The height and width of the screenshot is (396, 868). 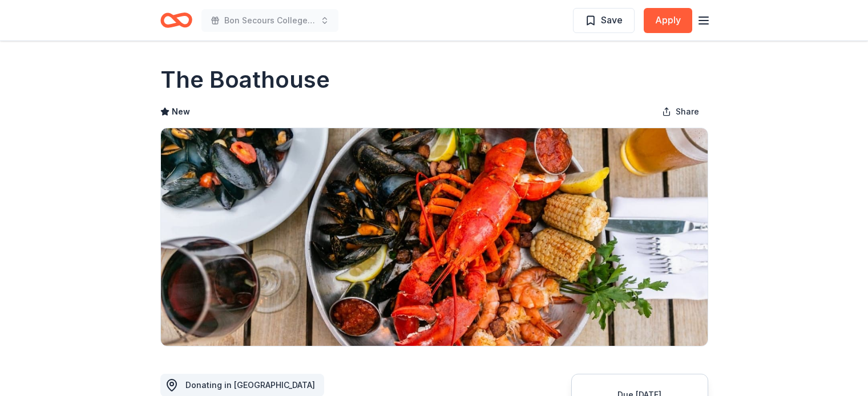 What do you see at coordinates (434, 237) in the screenshot?
I see `img: Image for The Boathouse` at bounding box center [434, 237].